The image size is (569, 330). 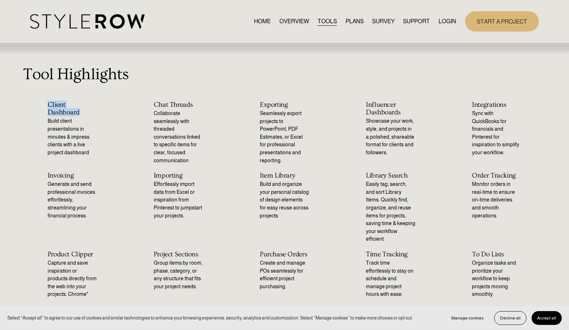 I want to click on a: SURVEY, so click(x=383, y=21).